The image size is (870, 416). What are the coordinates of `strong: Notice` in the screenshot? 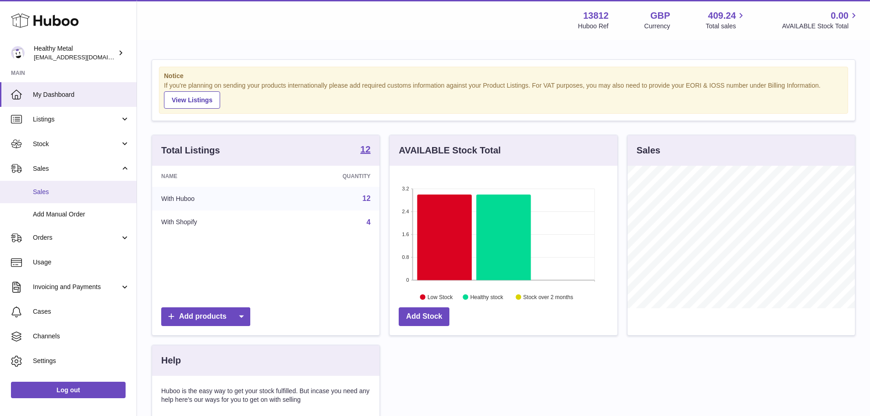 It's located at (503, 76).